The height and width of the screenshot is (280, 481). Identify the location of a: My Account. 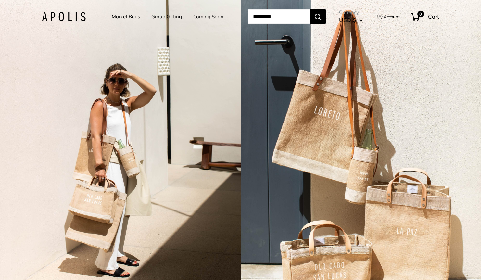
(388, 17).